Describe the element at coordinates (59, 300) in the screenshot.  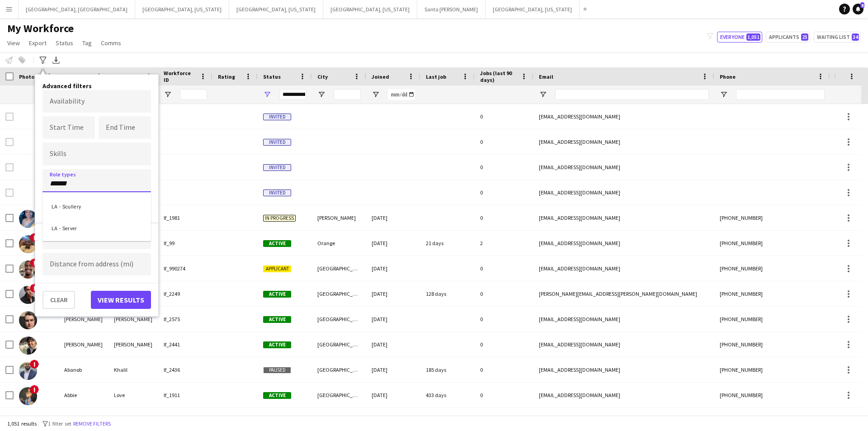
I see `button: Clear` at that location.